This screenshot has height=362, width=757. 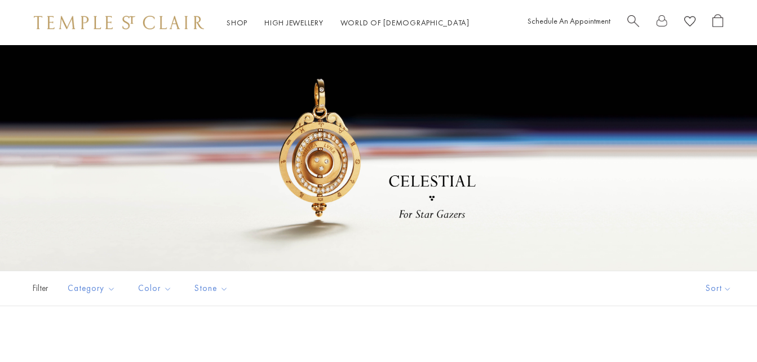 What do you see at coordinates (155, 288) in the screenshot?
I see `button: Color` at bounding box center [155, 288].